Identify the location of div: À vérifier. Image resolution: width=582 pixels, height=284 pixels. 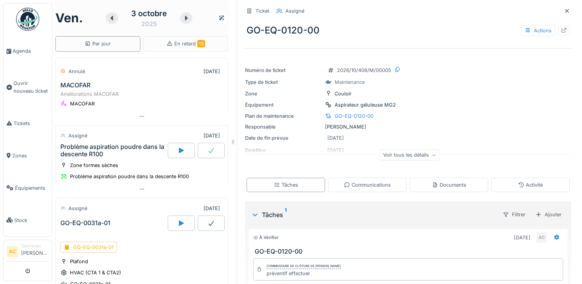
(266, 237).